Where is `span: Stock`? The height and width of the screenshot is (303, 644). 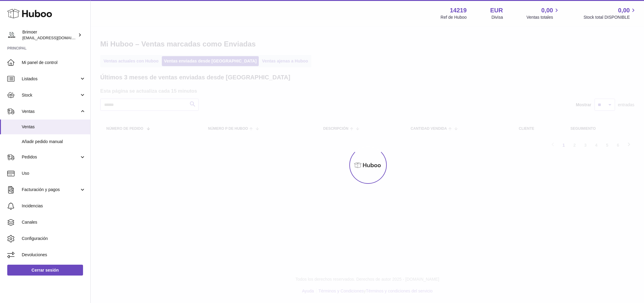 span: Stock is located at coordinates (50, 95).